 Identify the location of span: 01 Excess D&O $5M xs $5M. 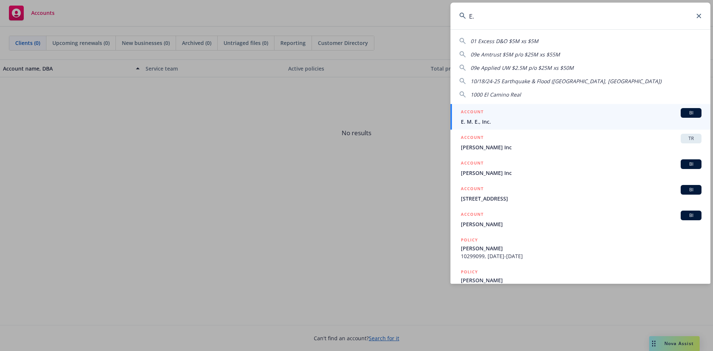
(504, 41).